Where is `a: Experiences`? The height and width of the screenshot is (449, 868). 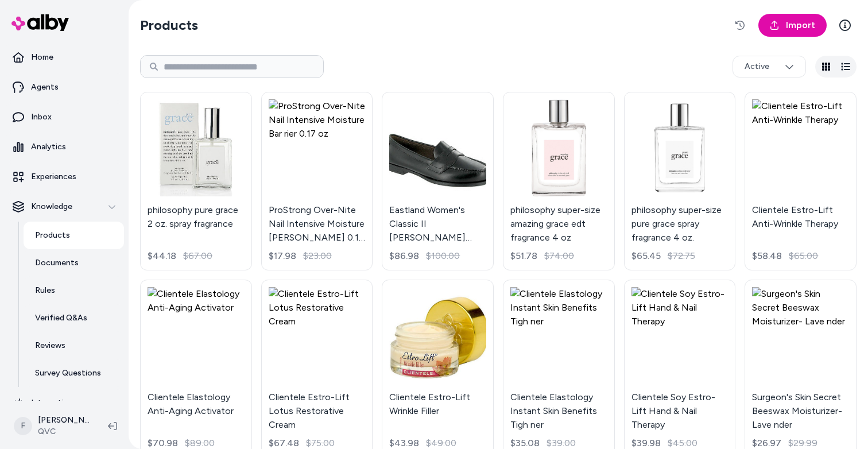
a: Experiences is located at coordinates (64, 177).